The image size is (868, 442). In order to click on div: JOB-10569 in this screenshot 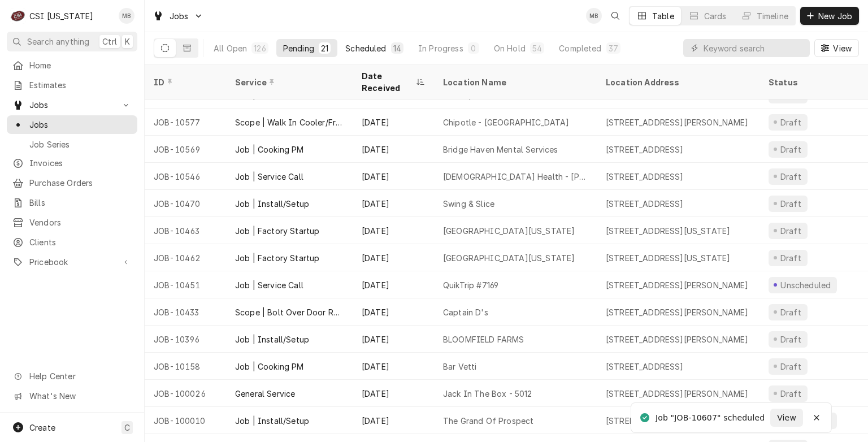, I will do `click(185, 150)`.